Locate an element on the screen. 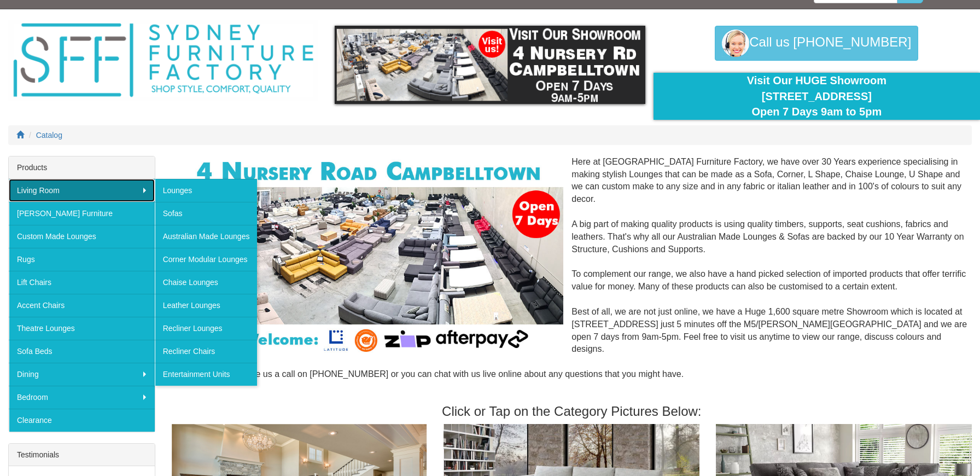 This screenshot has width=980, height=476. a: Lift Chairs is located at coordinates (81, 282).